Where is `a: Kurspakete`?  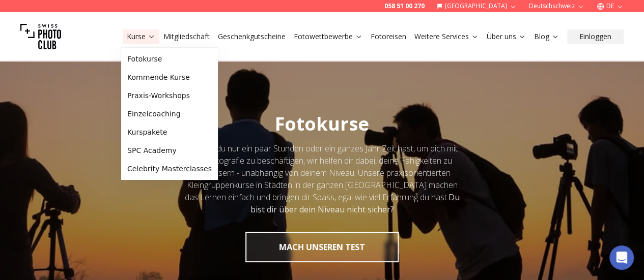 a: Kurspakete is located at coordinates (169, 132).